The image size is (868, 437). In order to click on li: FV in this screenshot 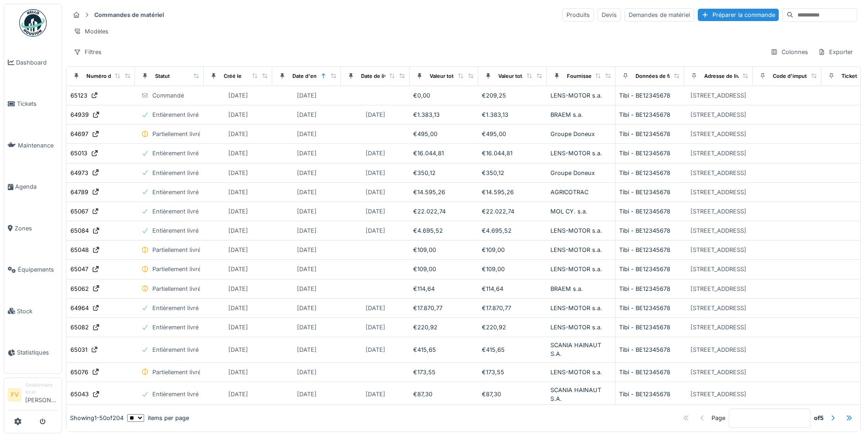, I will do `click(15, 395)`.